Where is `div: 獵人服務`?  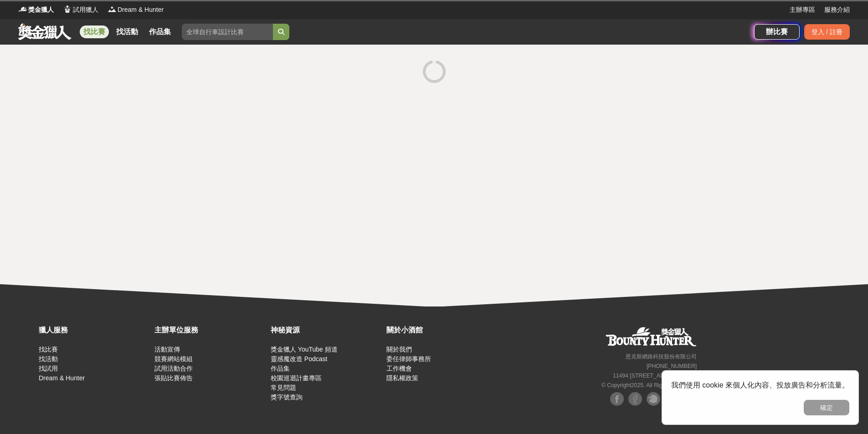 div: 獵人服務 is located at coordinates (94, 330).